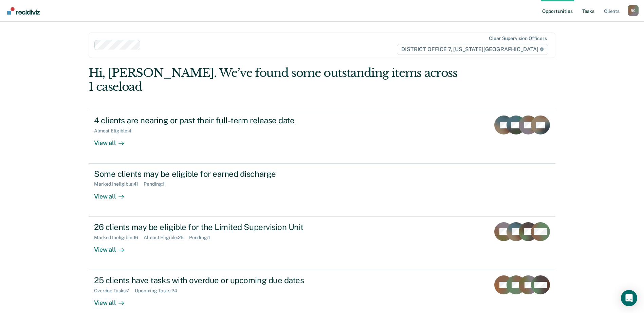  What do you see at coordinates (633, 11) in the screenshot?
I see `div: R C` at bounding box center [633, 11].